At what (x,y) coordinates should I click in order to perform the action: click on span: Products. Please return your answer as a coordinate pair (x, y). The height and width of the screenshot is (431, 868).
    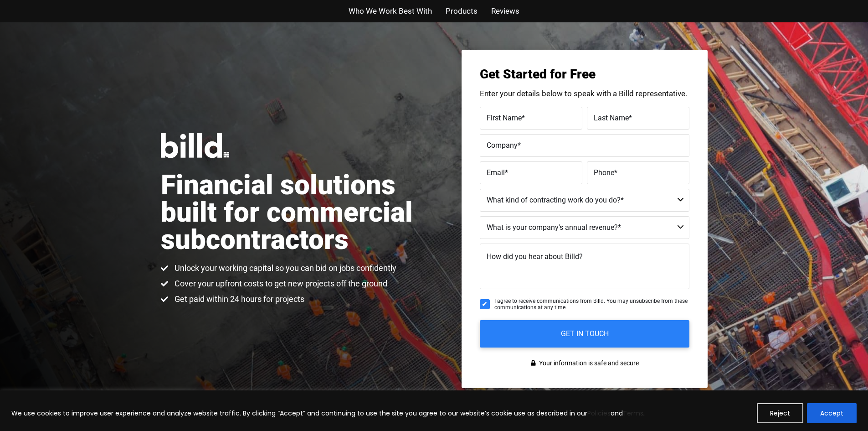
    Looking at the image, I should click on (462, 11).